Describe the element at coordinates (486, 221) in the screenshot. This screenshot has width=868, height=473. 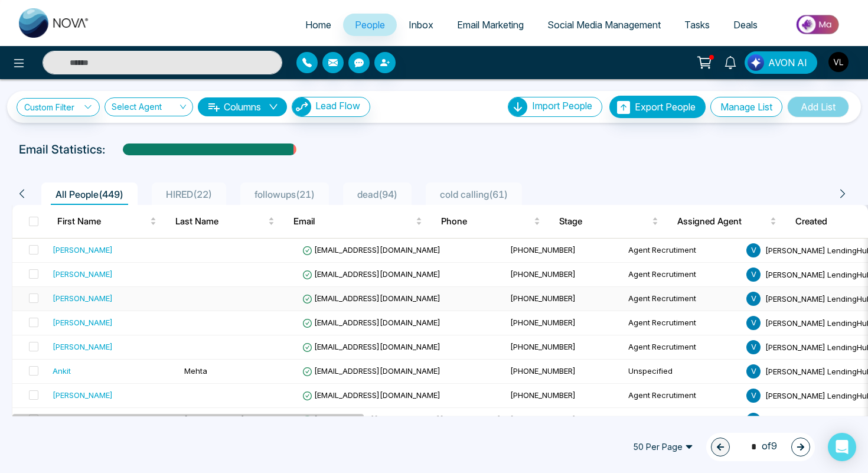
I see `span: Phone` at that location.